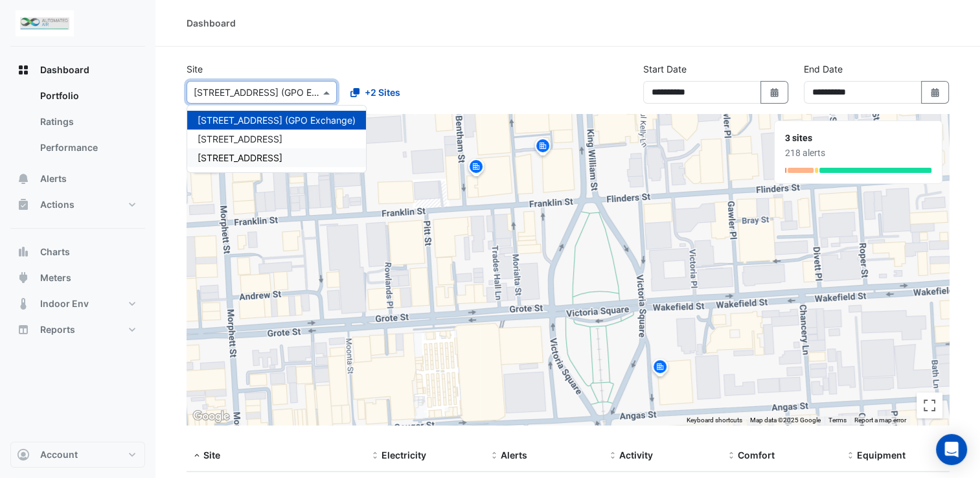 Image resolution: width=980 pixels, height=478 pixels. I want to click on app-icon: Actions, so click(23, 205).